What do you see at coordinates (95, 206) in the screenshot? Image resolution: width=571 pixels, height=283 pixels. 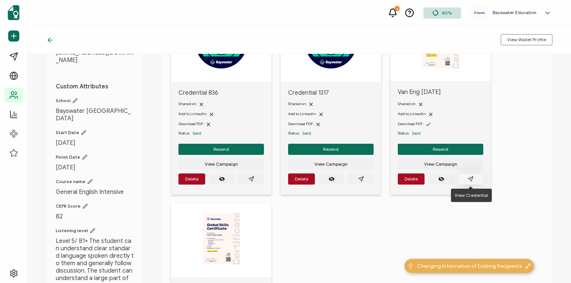 I see `span: CEFR Score` at bounding box center [95, 206].